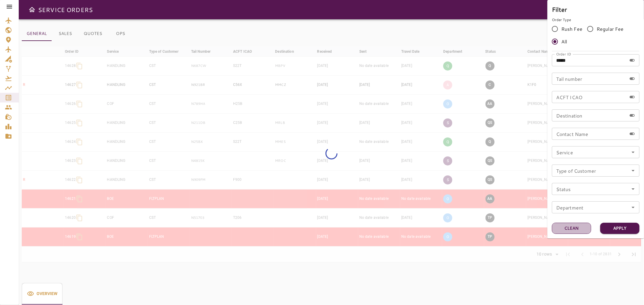 This screenshot has width=644, height=305. What do you see at coordinates (564, 54) in the screenshot?
I see `label: Order ID` at bounding box center [564, 54].